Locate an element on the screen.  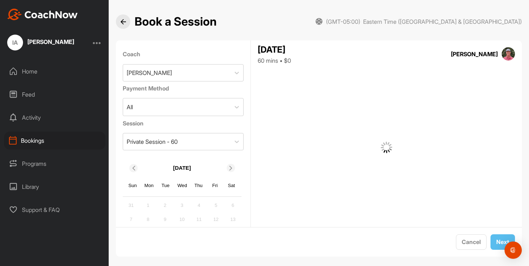
div: Thu is located at coordinates (199, 185).